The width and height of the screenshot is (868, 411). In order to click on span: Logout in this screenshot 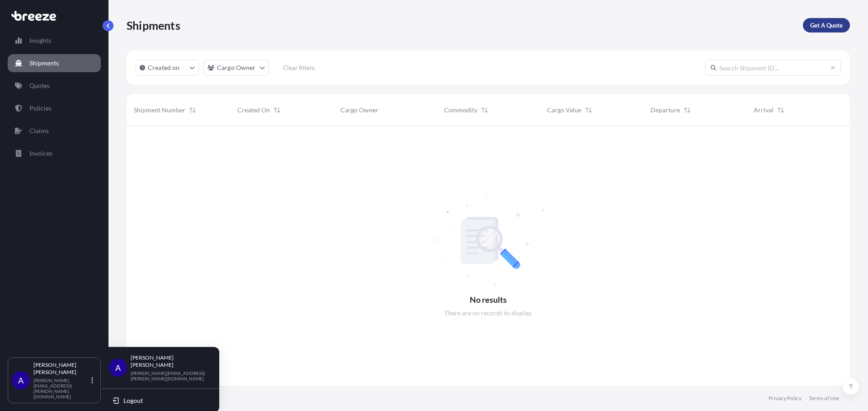, I will do `click(133, 401)`.